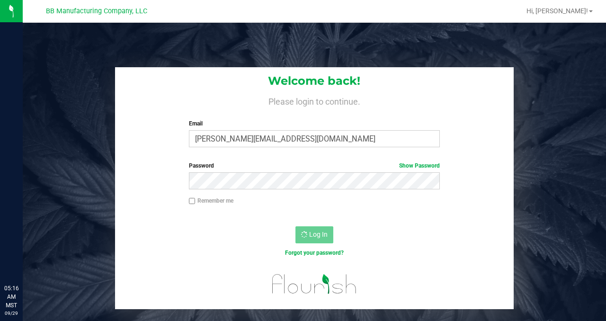 The image size is (606, 321). I want to click on button: Log In, so click(314, 235).